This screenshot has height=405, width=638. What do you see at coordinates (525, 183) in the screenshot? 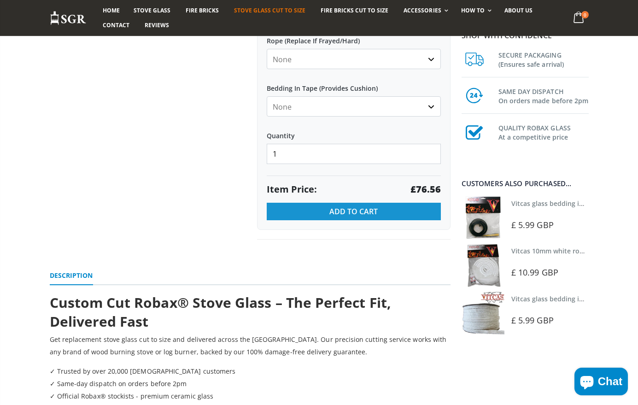
I see `div: Customers also purchased...` at bounding box center [525, 183].